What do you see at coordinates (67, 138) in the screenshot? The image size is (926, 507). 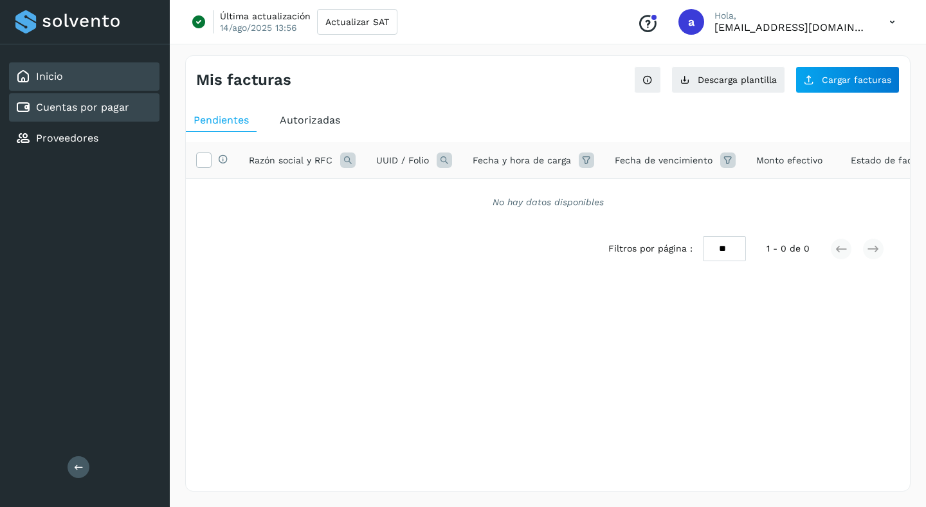 I see `a: Proveedores` at bounding box center [67, 138].